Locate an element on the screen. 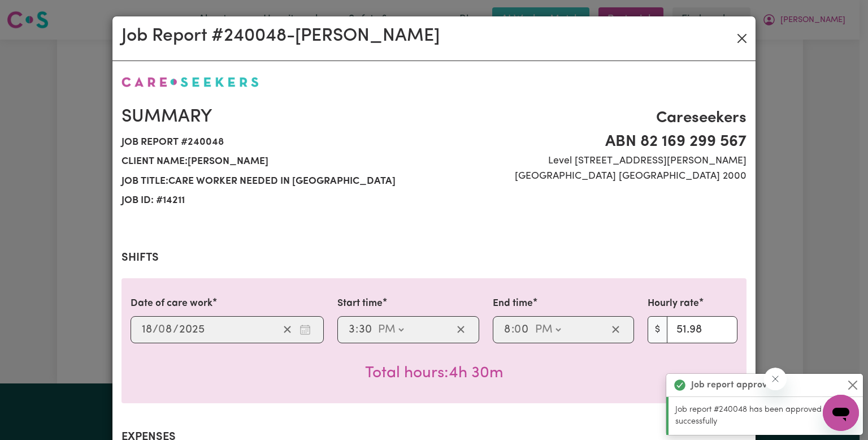 The width and height of the screenshot is (868, 440). button: Close is located at coordinates (742, 38).